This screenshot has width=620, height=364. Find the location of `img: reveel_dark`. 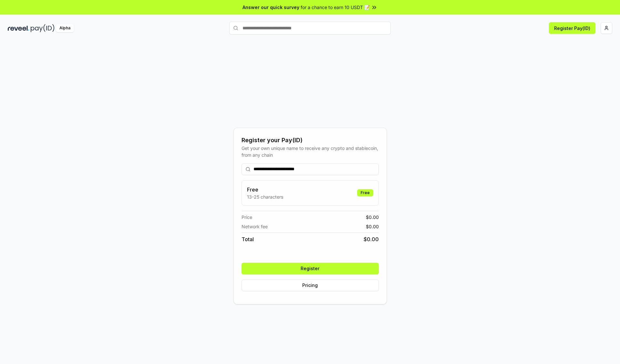

img: reveel_dark is located at coordinates (18, 28).